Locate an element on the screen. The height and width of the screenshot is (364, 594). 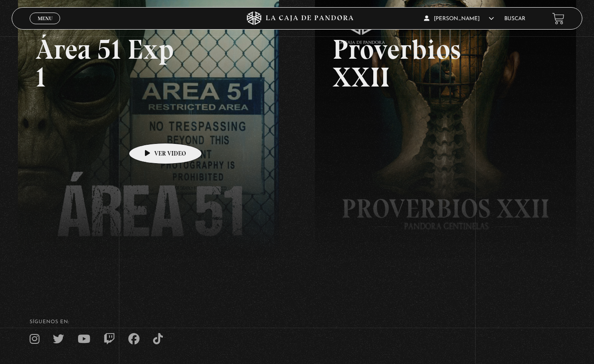
span: Cerrar is located at coordinates (45, 26).